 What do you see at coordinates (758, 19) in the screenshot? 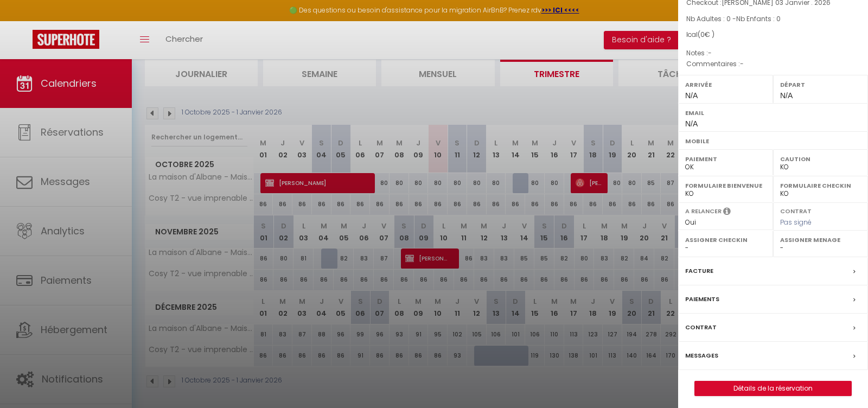
I see `span: Nb Enfants : 0` at bounding box center [758, 19].